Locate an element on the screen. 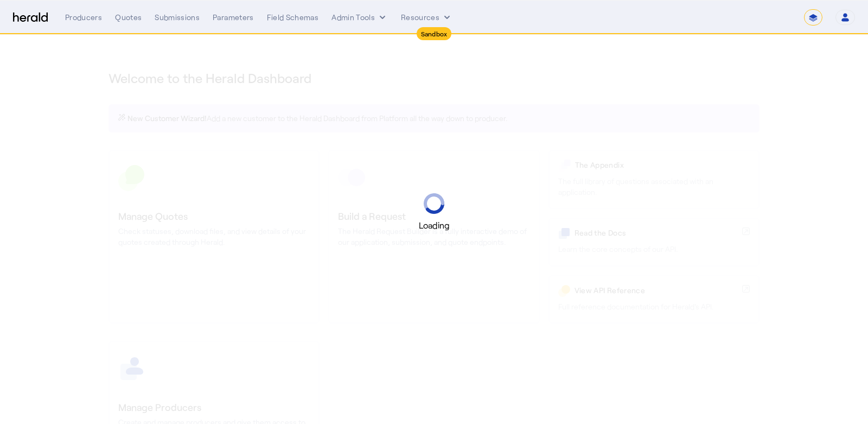  div: Producers is located at coordinates (84, 17).